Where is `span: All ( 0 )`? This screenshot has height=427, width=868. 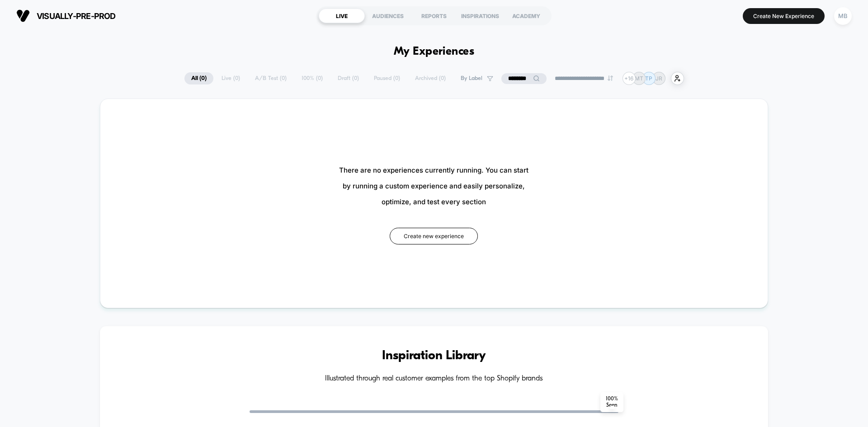
span: All ( 0 ) is located at coordinates (199, 78).